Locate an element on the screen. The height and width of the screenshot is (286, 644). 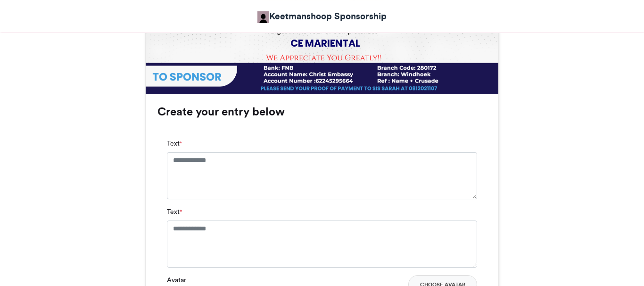
a: Keetmanshoop Sponsorship is located at coordinates (322, 16).